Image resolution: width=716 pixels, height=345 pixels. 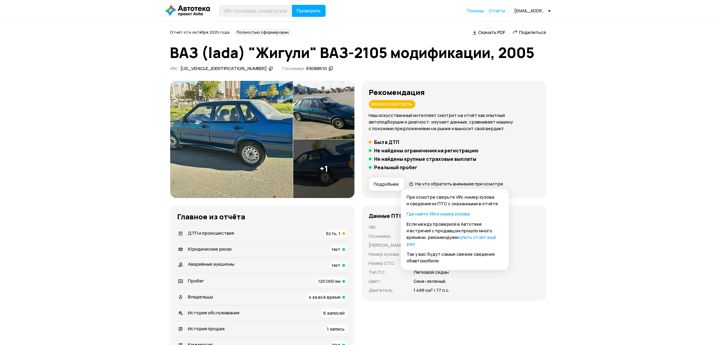 I want to click on p: Сине-зеленый, so click(x=430, y=282).